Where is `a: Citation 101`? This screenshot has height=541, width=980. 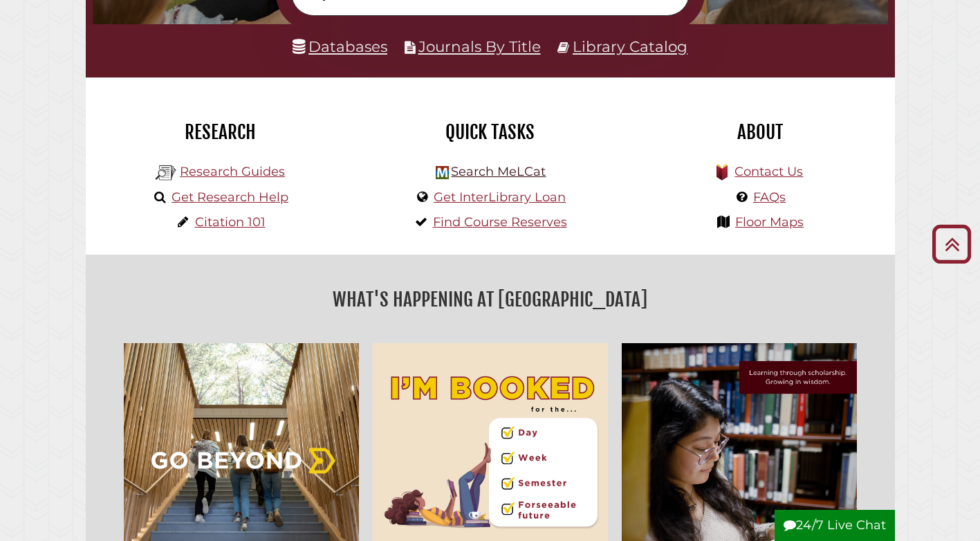 a: Citation 101 is located at coordinates (231, 222).